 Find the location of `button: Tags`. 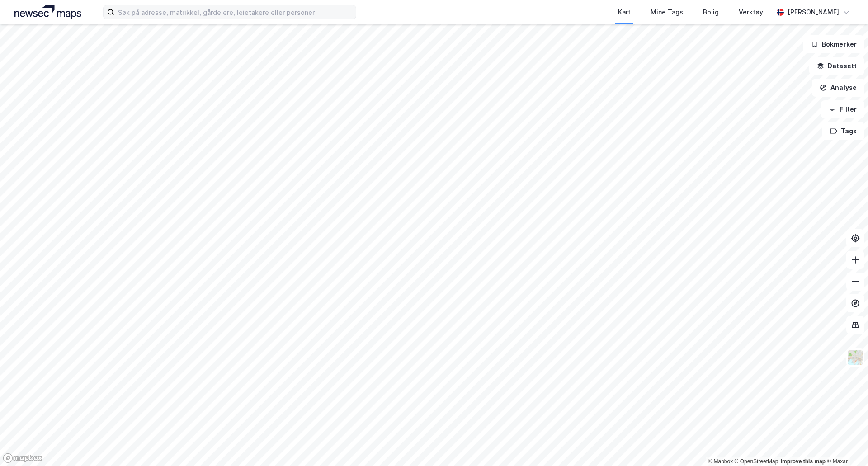

button: Tags is located at coordinates (843, 131).